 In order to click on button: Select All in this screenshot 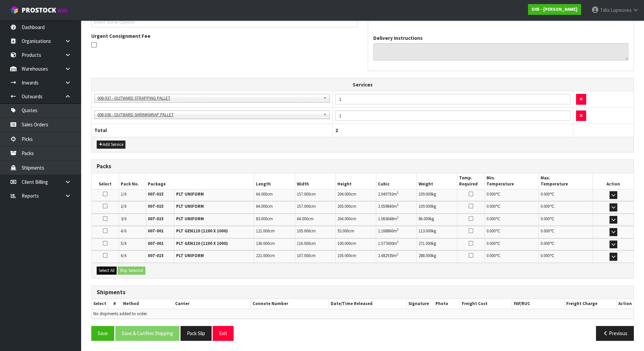, I will do `click(107, 271)`.